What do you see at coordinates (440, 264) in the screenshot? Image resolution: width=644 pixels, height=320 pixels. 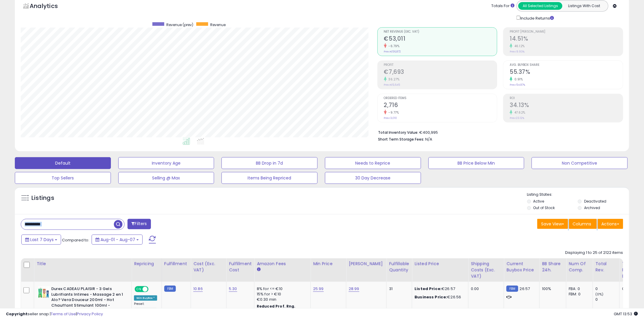 I see `div: Listed Price` at bounding box center [440, 264].